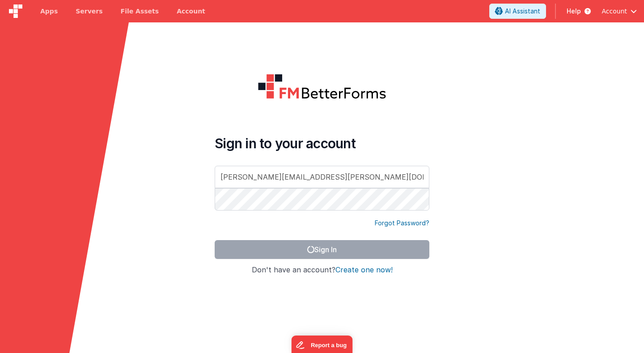 This screenshot has width=644, height=353. I want to click on h4: Sign in to your account, so click(322, 143).